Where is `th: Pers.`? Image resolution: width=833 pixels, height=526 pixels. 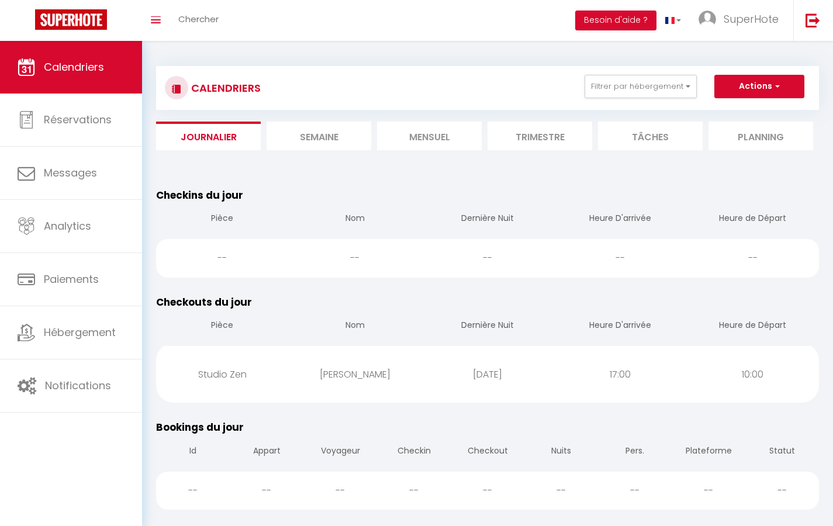
th: Pers. is located at coordinates (634, 452).